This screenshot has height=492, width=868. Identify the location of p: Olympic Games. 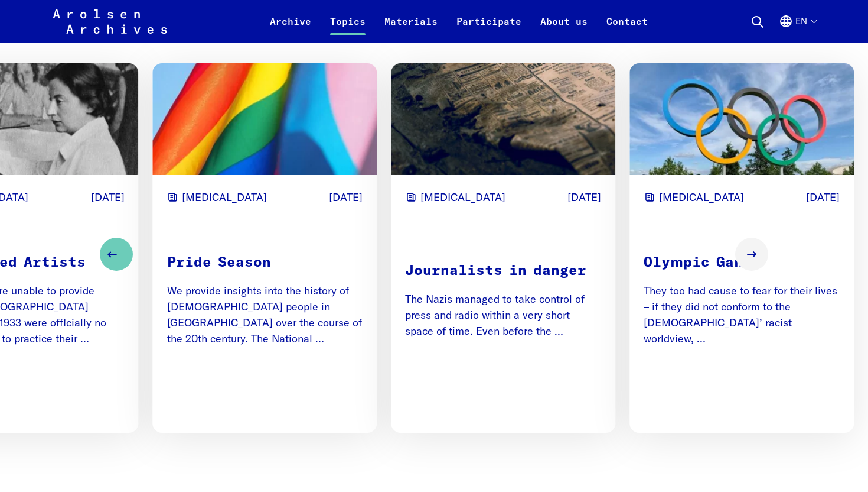
(742, 263).